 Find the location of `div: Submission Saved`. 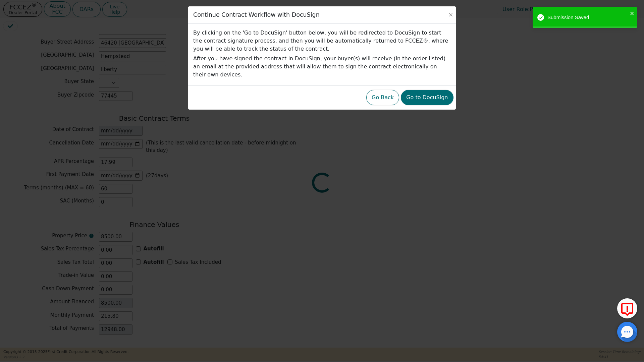

div: Submission Saved is located at coordinates (588, 18).